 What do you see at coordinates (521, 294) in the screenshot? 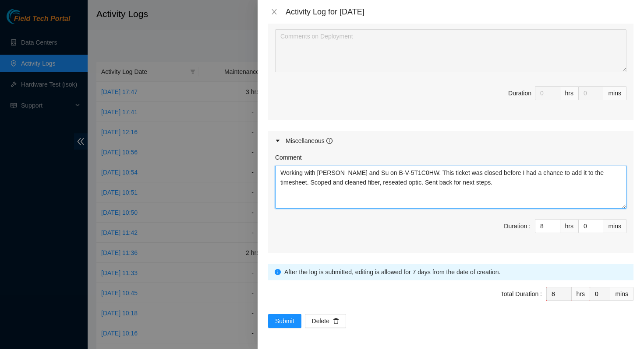
I see `div: Total Duration :` at bounding box center [521, 294].